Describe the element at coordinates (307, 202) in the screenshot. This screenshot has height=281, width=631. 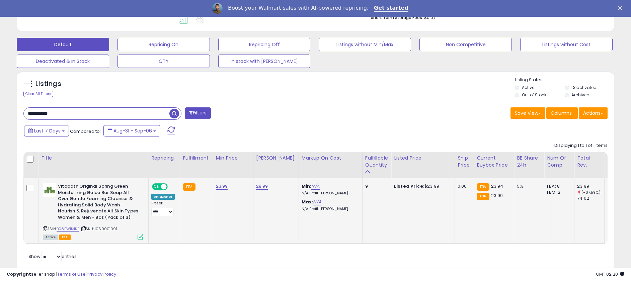
I see `b: Max:` at that location.